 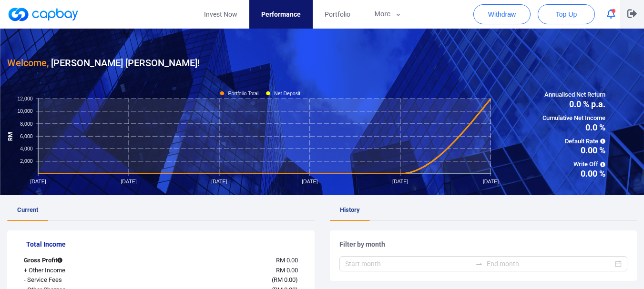 I want to click on div: - Service Fees, so click(x=77, y=280).